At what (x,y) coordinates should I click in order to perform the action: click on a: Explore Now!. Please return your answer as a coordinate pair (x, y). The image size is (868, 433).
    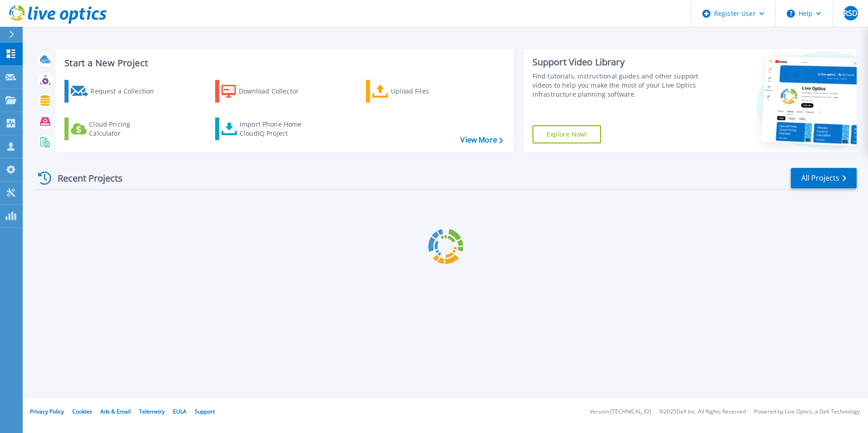
    Looking at the image, I should click on (567, 134).